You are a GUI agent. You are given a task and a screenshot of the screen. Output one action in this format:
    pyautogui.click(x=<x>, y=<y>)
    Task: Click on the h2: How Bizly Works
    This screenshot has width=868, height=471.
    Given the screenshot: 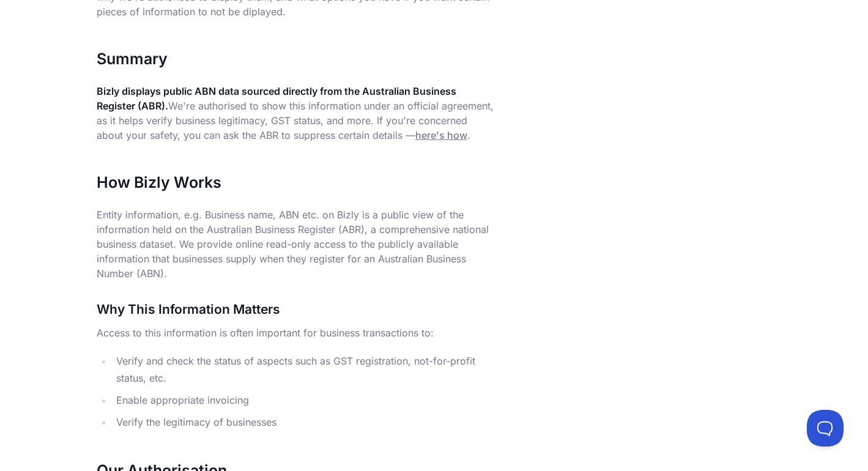 What is the action you would take?
    pyautogui.click(x=295, y=182)
    